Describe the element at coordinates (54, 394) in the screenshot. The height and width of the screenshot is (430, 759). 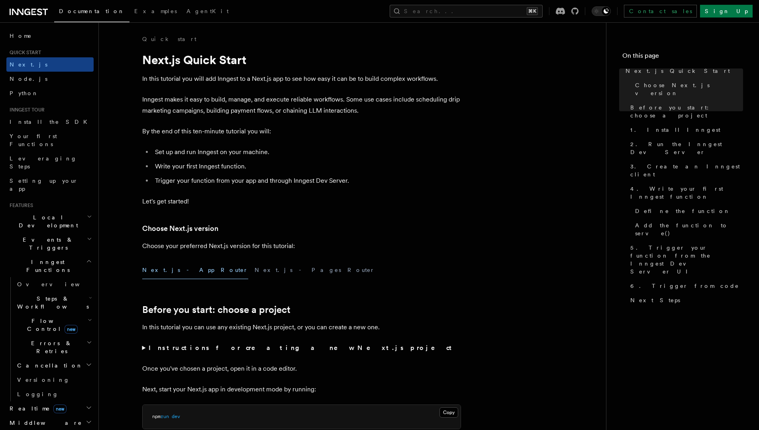
I see `a: Logging` at that location.